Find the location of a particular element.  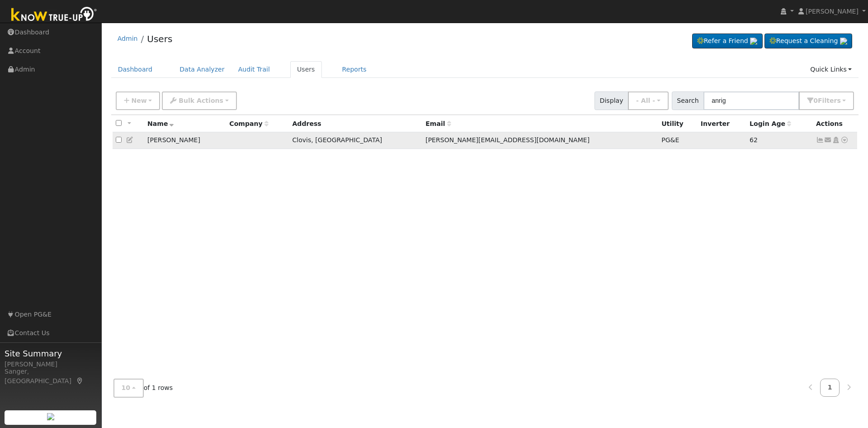

a: Login As is located at coordinates (836, 140).